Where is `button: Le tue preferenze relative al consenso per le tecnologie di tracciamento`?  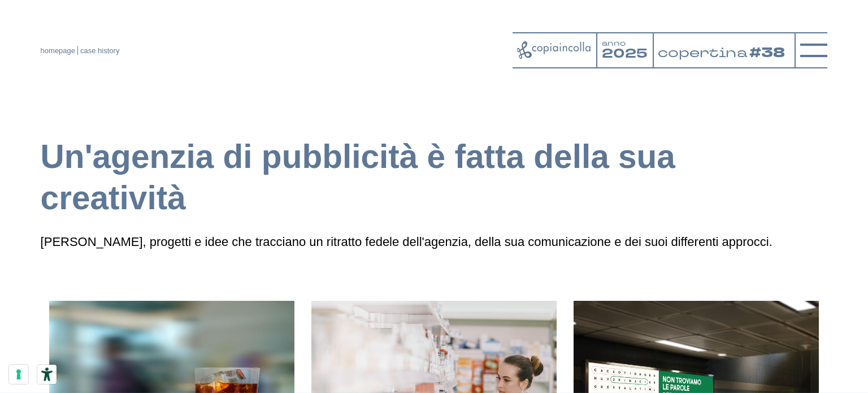
button: Le tue preferenze relative al consenso per le tecnologie di tracciamento is located at coordinates (19, 374).